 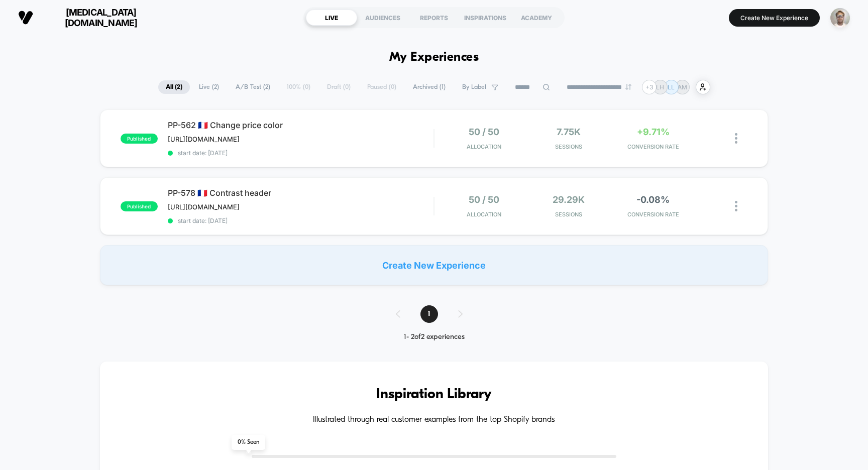 What do you see at coordinates (536, 18) in the screenshot?
I see `div: ACADEMY` at bounding box center [536, 18].